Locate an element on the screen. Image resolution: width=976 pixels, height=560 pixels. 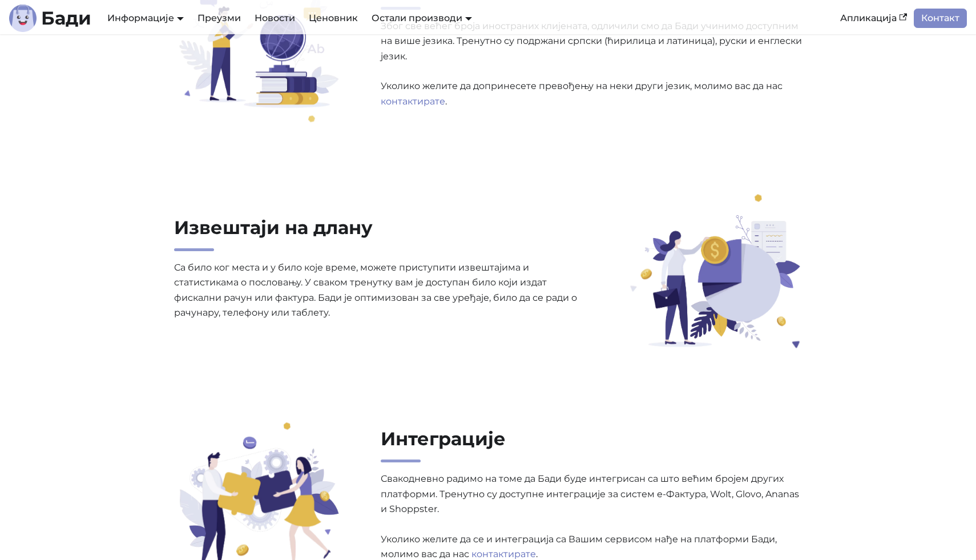
a: Новости is located at coordinates (275, 18).